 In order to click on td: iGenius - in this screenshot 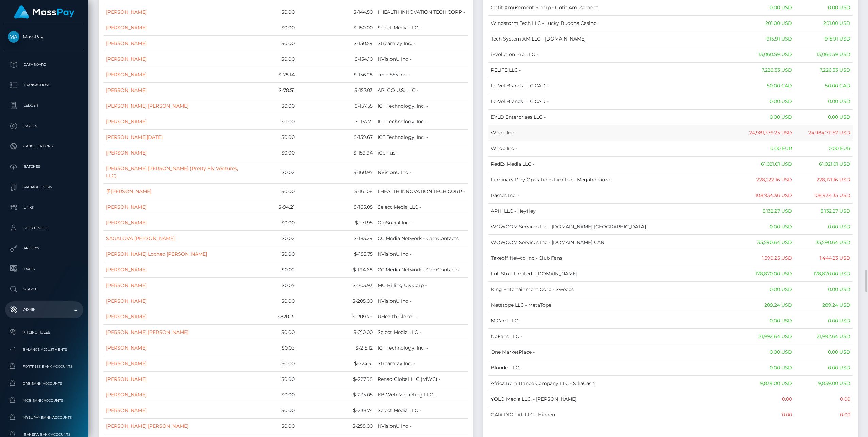, I will do `click(421, 153)`.